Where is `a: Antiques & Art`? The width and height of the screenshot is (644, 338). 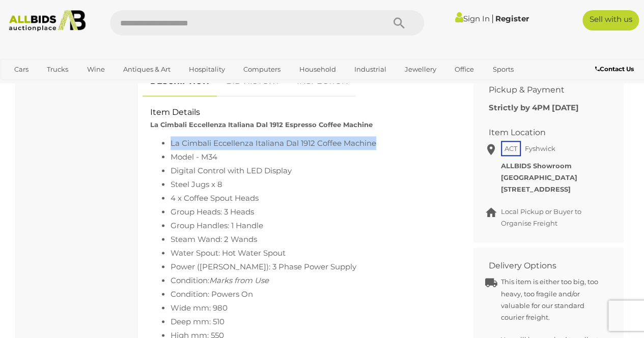
a: Antiques & Art is located at coordinates (146, 69).